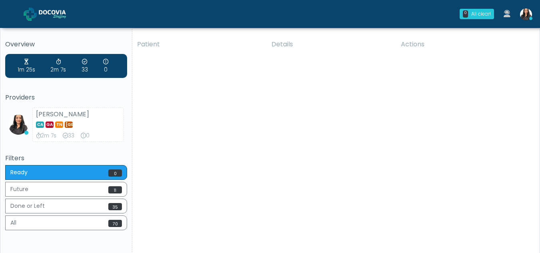  I want to click on span: 70, so click(115, 224).